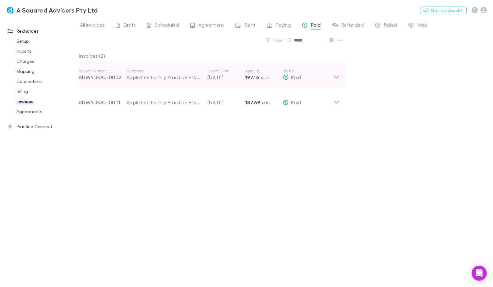  Describe the element at coordinates (103, 71) in the screenshot. I see `p: Invoice Number` at that location.